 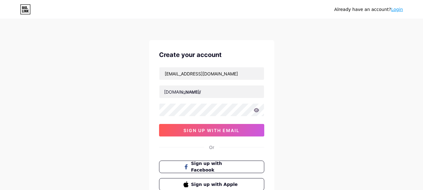 What do you see at coordinates (212, 55) in the screenshot?
I see `div: Create your account` at bounding box center [212, 55].